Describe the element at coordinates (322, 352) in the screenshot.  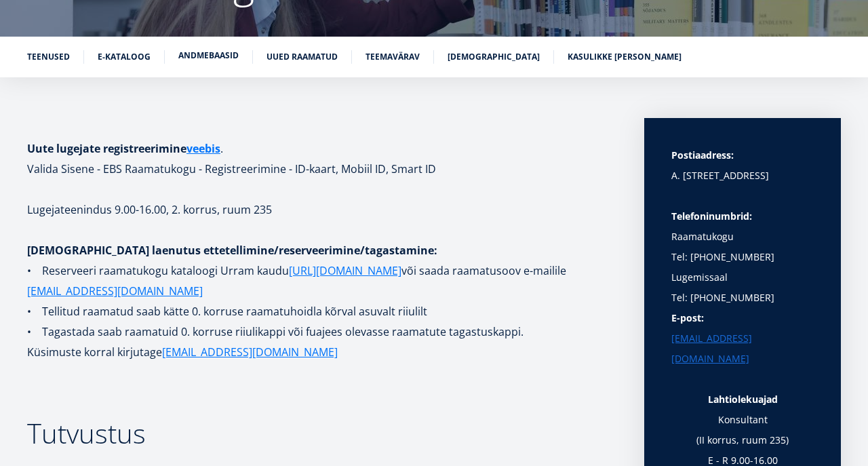
I see `p: Küsimuste korral kirjutage` at that location.